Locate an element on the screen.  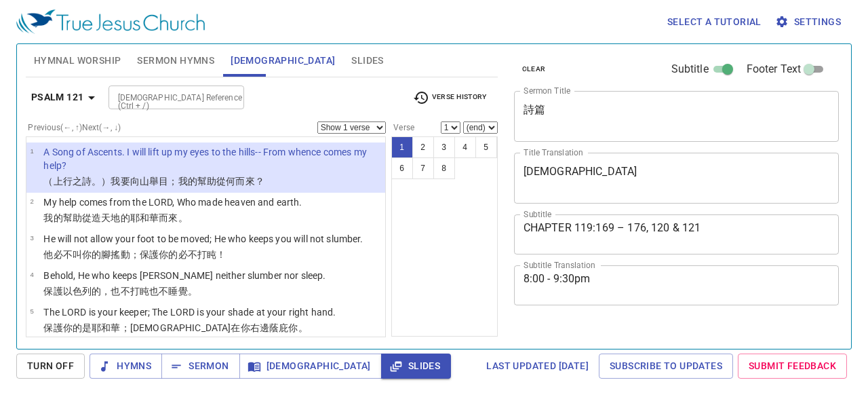
button: clear is located at coordinates (534, 69).